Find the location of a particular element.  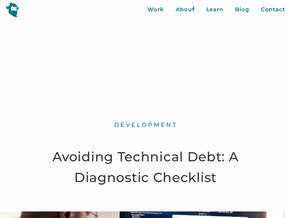

a: Blog is located at coordinates (242, 9).